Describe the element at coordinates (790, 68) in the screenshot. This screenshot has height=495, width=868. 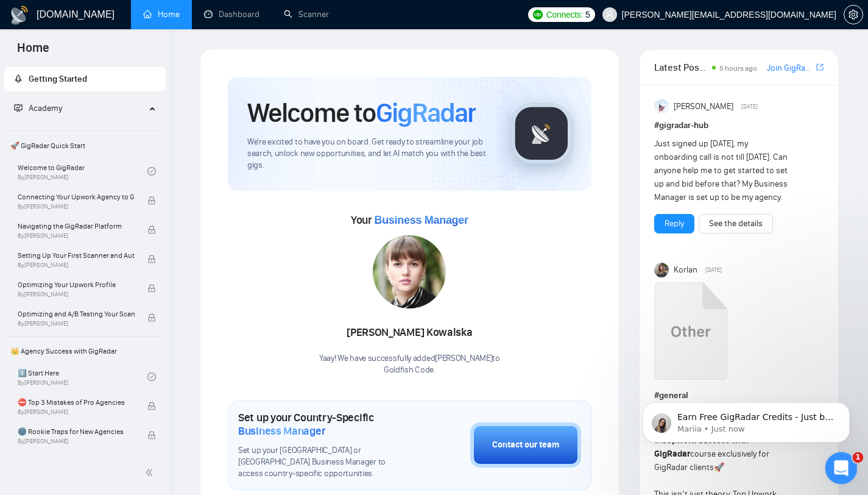
I see `a: Join GigRadar Slack Community` at that location.